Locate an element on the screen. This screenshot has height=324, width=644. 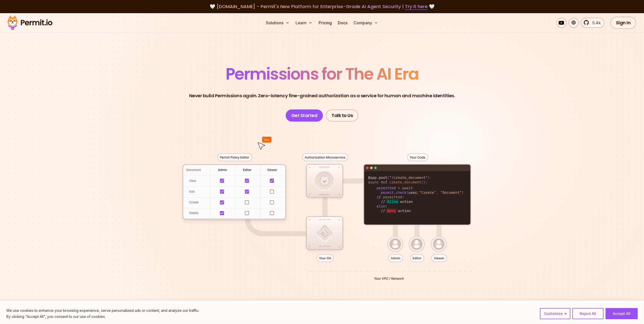
p: By clicking "Accept All", you consent to our use of cookies. is located at coordinates (103, 317).